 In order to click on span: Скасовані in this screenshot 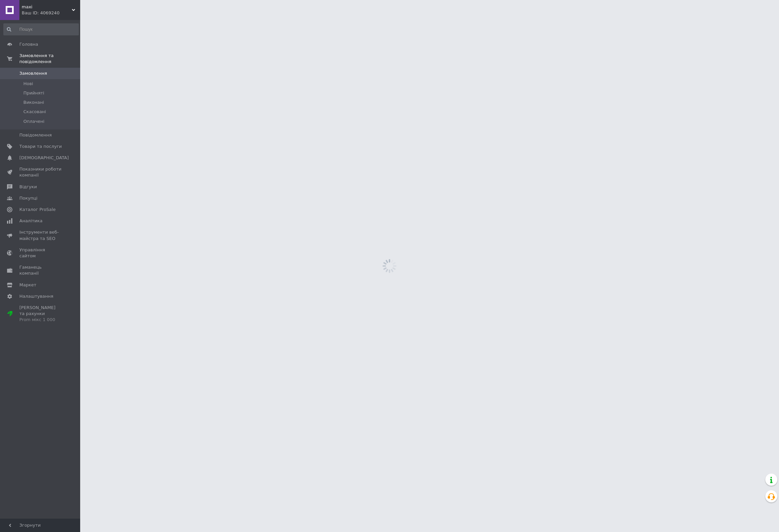, I will do `click(35, 112)`.